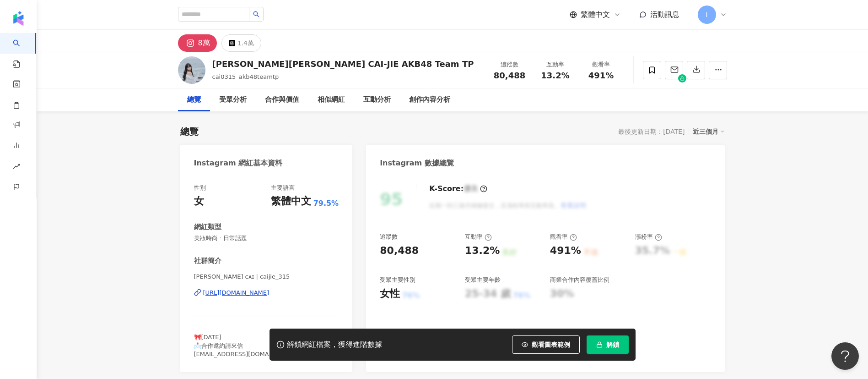 This screenshot has width=868, height=379. What do you see at coordinates (397, 280) in the screenshot?
I see `div: 受眾主要性別` at bounding box center [397, 280].